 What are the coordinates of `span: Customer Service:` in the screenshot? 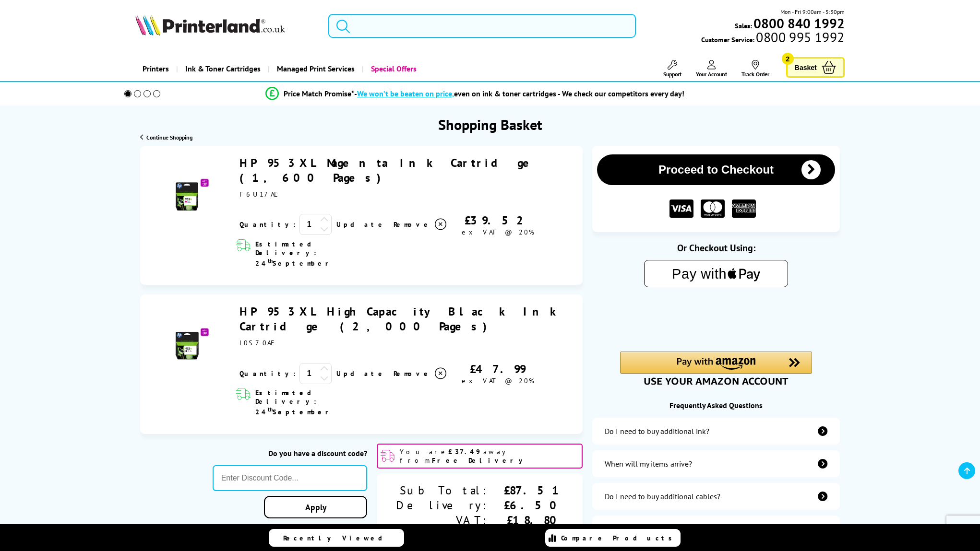 It's located at (772, 38).